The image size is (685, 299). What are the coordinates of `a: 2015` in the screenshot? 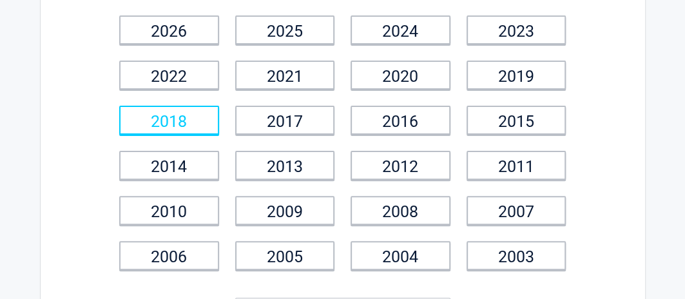 It's located at (516, 120).